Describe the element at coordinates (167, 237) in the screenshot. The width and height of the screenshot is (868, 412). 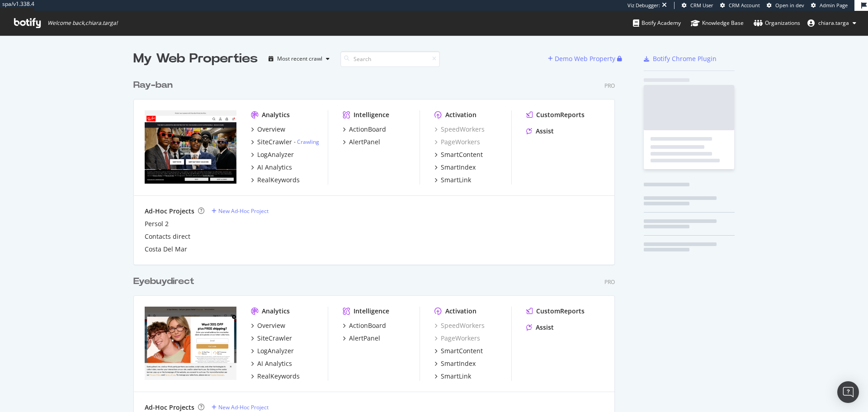
I see `div: Contacts direct` at that location.